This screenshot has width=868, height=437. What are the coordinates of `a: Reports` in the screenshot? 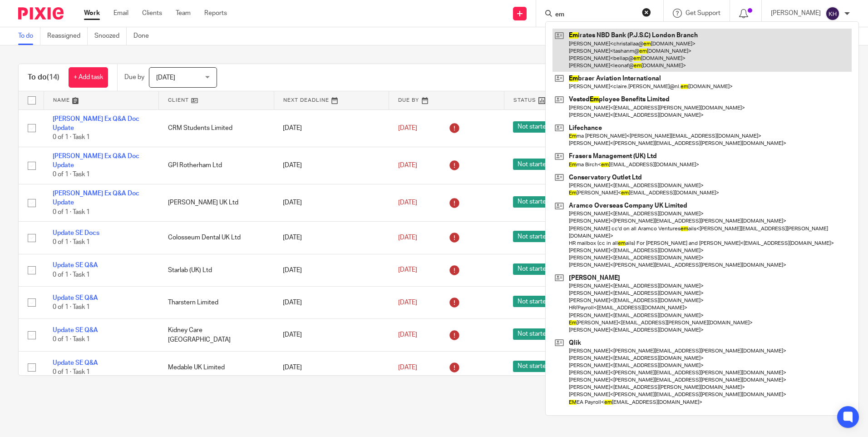 It's located at (216, 13).